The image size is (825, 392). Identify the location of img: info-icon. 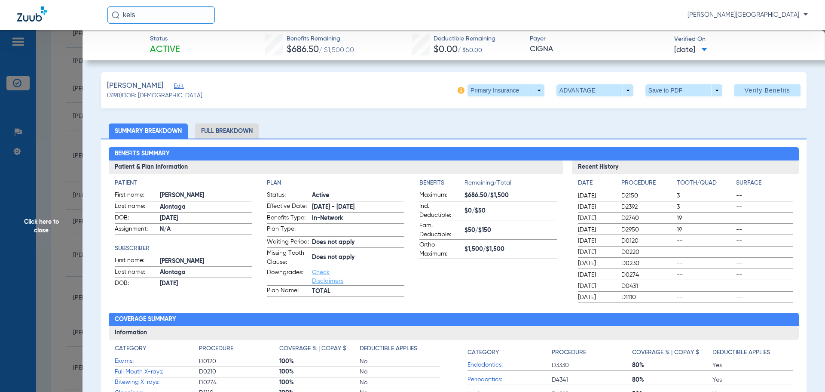
(461, 90).